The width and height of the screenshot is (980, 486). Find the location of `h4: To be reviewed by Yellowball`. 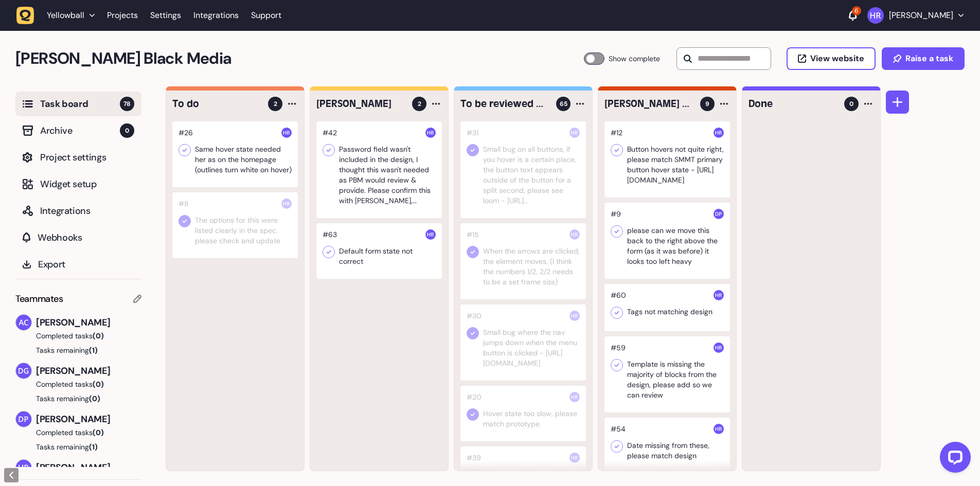

h4: To be reviewed by Yellowball is located at coordinates (505, 104).